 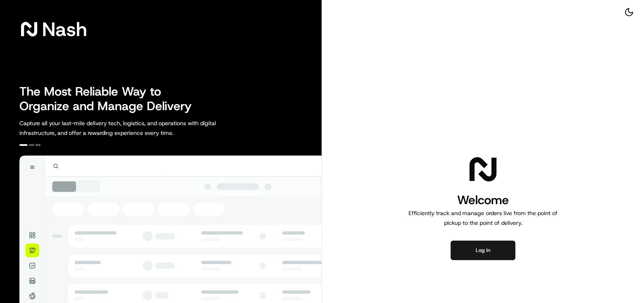 What do you see at coordinates (65, 29) in the screenshot?
I see `span: Nash` at bounding box center [65, 29].